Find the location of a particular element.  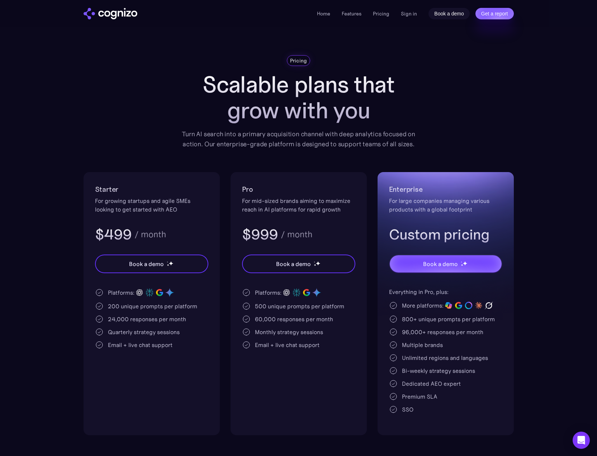

div: 60,000 responses per month is located at coordinates (294, 319).